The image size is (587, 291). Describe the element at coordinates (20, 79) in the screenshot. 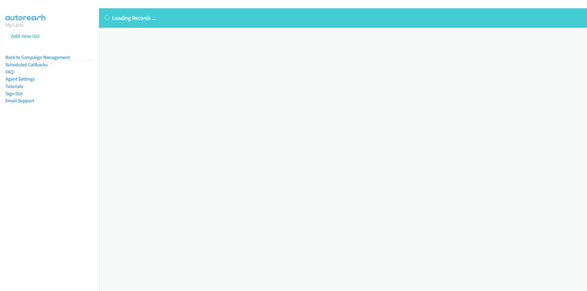

I see `a: Agent Settings` at that location.